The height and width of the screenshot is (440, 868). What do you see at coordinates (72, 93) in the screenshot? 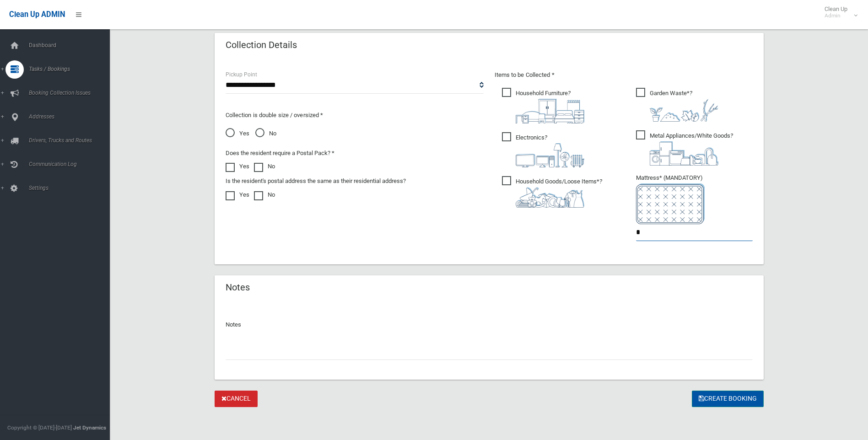
I see `span: Booking Collection Issues` at bounding box center [72, 93].